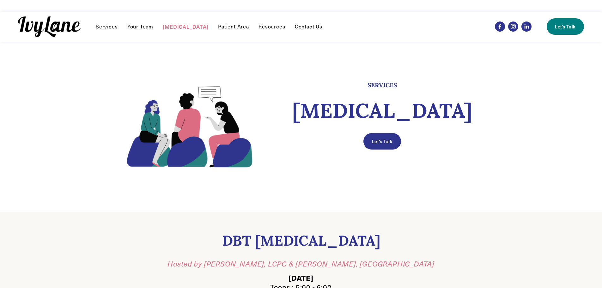 The width and height of the screenshot is (602, 288). Describe the element at coordinates (49, 27) in the screenshot. I see `img: Ivy Lane Counseling &mdash; Therapy that works for you` at that location.